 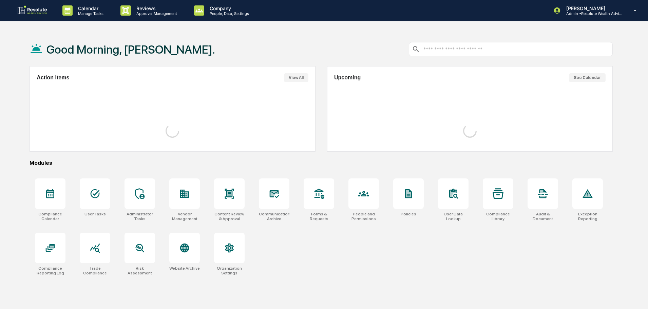 What do you see at coordinates (498, 217) in the screenshot?
I see `div: Compliance Library` at bounding box center [498, 217].